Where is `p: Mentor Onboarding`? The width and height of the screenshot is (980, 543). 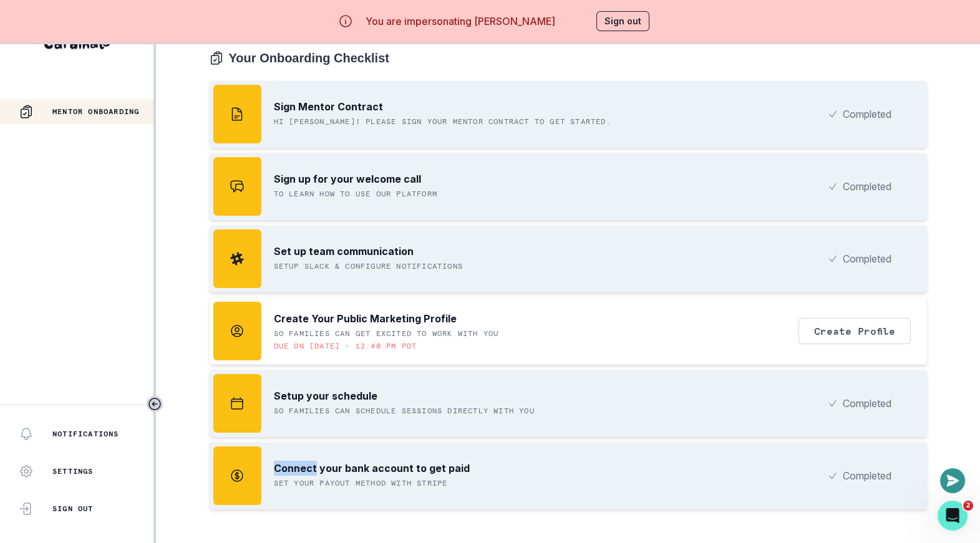
p: Mentor Onboarding is located at coordinates (95, 112).